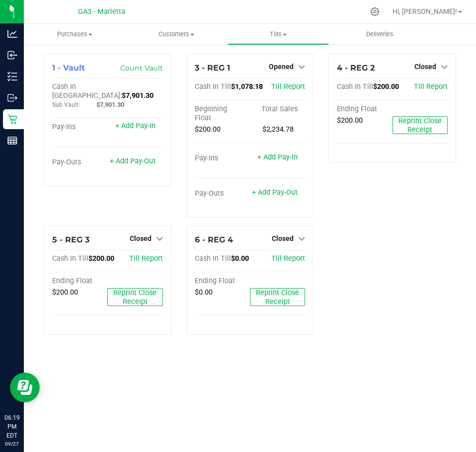  Describe the element at coordinates (176, 34) in the screenshot. I see `span: Customers` at that location.